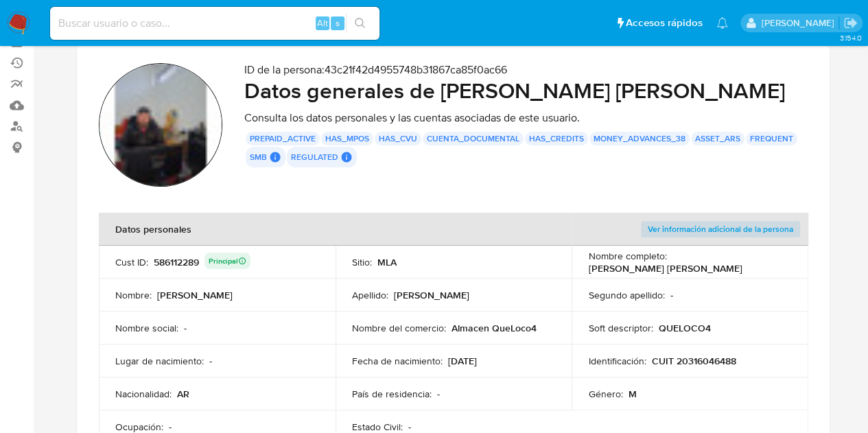 This screenshot has height=433, width=868. What do you see at coordinates (360, 24) in the screenshot?
I see `button: search-icon` at bounding box center [360, 24].